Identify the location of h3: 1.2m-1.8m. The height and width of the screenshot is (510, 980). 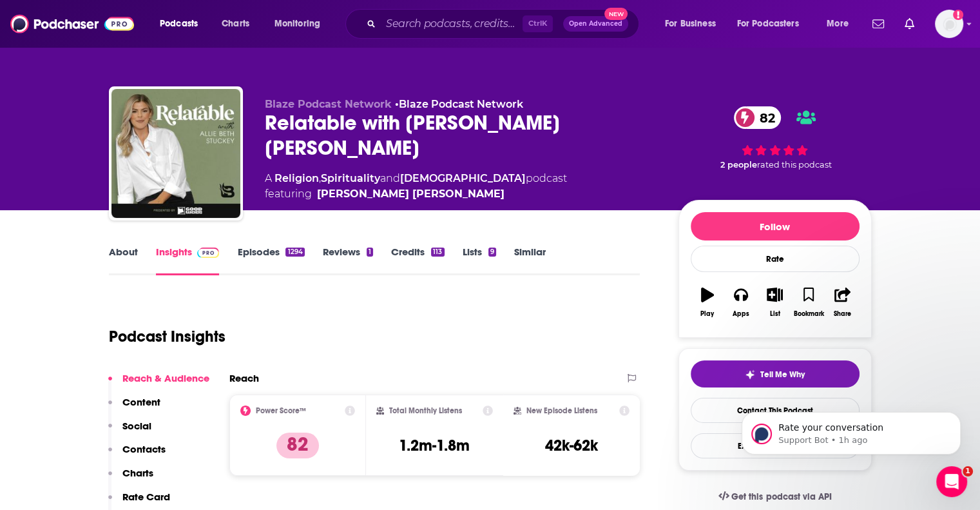
(435, 446).